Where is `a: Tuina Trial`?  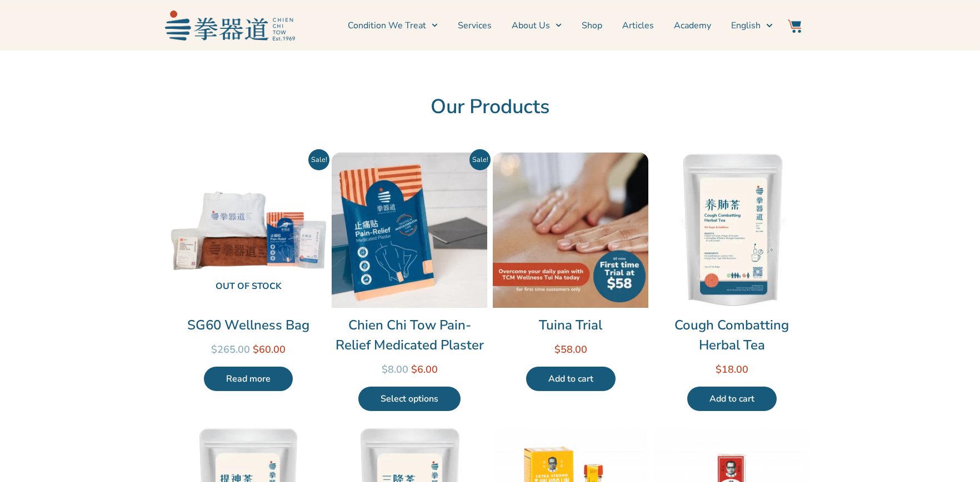
a: Tuina Trial is located at coordinates (570, 325).